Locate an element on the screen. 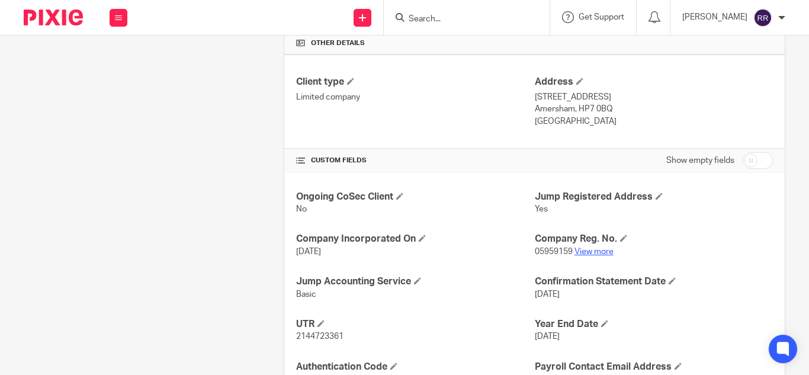 Image resolution: width=809 pixels, height=375 pixels. a: View more is located at coordinates (594, 252).